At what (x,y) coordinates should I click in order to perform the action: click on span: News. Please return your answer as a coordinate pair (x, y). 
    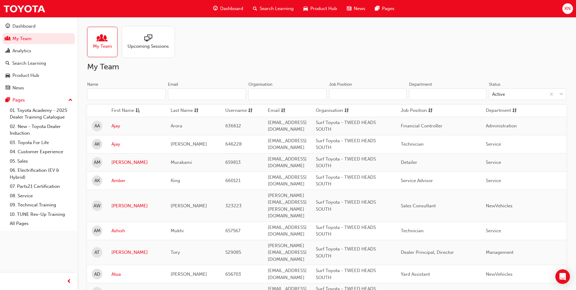
    Looking at the image, I should click on (359, 8).